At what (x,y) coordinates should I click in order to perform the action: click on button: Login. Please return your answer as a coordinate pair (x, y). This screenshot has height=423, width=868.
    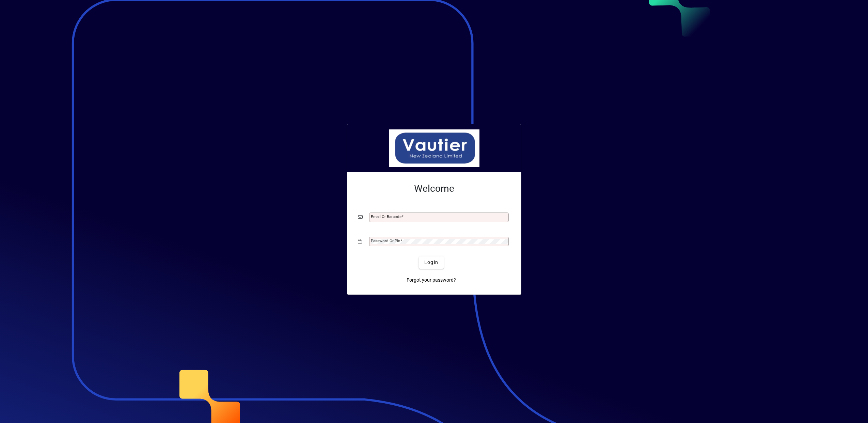
    Looking at the image, I should click on (431, 262).